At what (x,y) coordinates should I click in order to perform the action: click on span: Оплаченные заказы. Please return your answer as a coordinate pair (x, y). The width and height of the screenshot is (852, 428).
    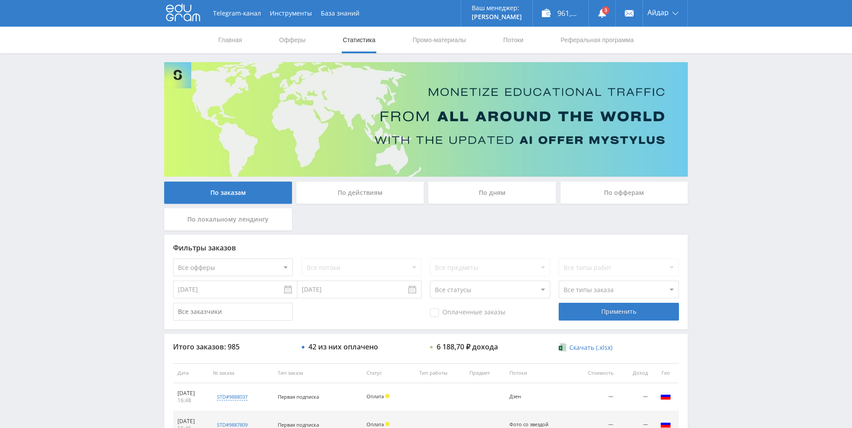
    Looking at the image, I should click on (468, 312).